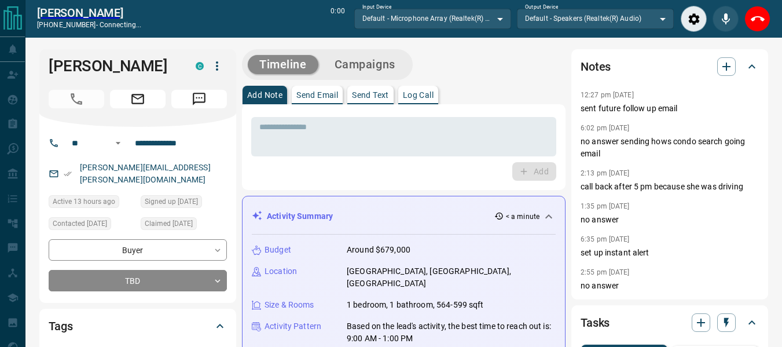 Image resolution: width=782 pixels, height=347 pixels. What do you see at coordinates (91, 225) in the screenshot?
I see `div: Mon Jun 30 2025` at bounding box center [91, 225].